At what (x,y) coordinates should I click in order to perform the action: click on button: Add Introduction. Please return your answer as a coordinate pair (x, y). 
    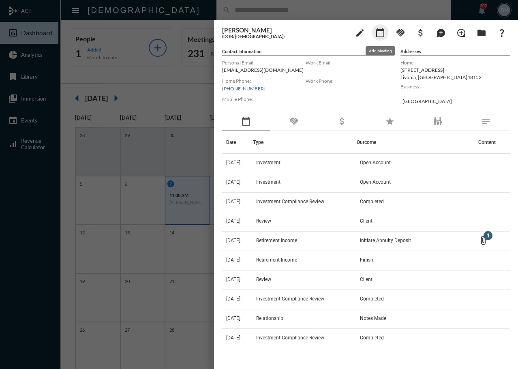
    Looking at the image, I should click on (461, 32).